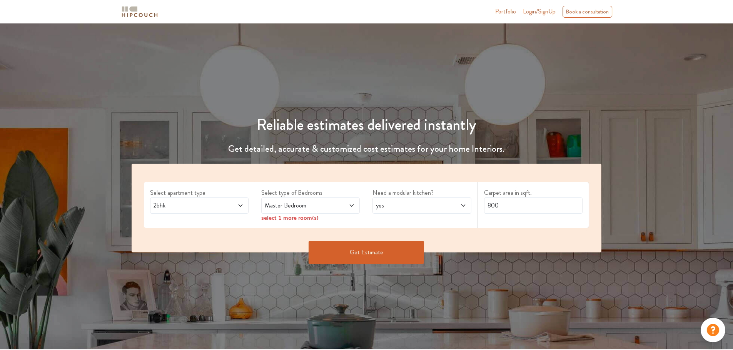  What do you see at coordinates (533, 193) in the screenshot?
I see `label: Carpet area in sqft.` at bounding box center [533, 193].